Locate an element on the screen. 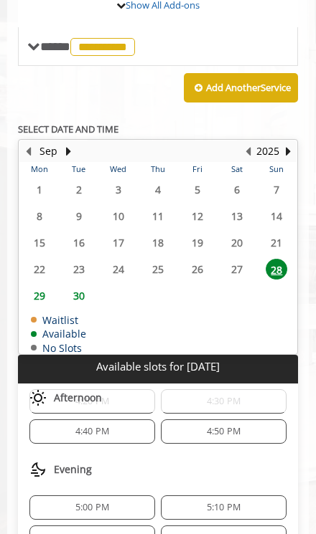  td: Select day29 is located at coordinates (39, 296).